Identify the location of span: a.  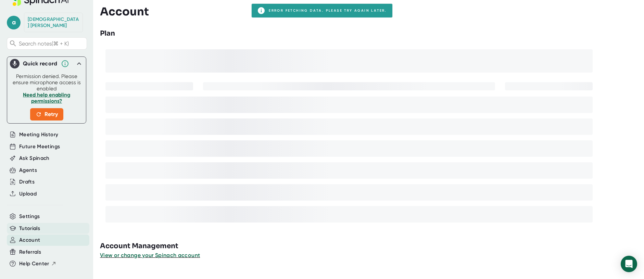
(14, 23).